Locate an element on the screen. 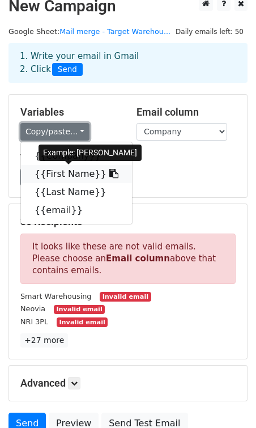 Image resolution: width=256 pixels, height=428 pixels. div: Chat Widget is located at coordinates (228, 401).